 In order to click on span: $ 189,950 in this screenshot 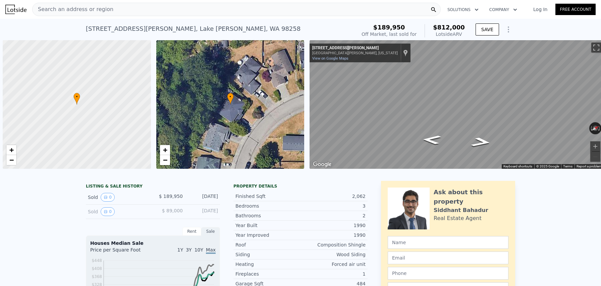, I will do `click(171, 197)`.